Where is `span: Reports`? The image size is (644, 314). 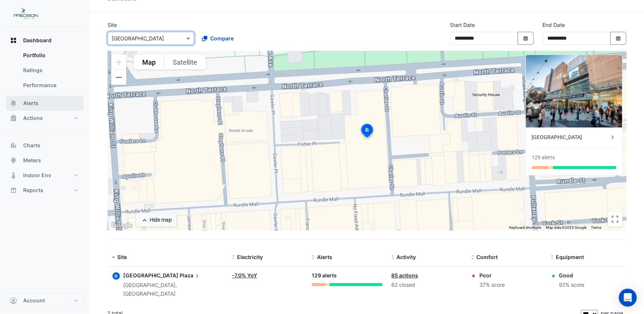
span: Reports is located at coordinates (33, 190).